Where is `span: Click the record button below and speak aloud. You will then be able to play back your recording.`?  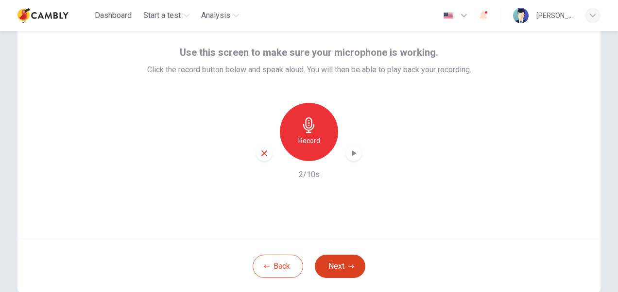
span: Click the record button below and speak aloud. You will then be able to play back your recording. is located at coordinates (309, 70).